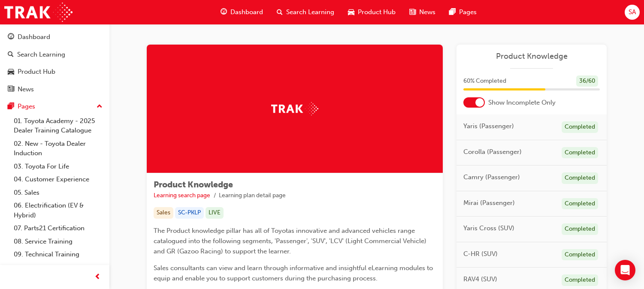  Describe the element at coordinates (632, 12) in the screenshot. I see `button: SA` at that location.